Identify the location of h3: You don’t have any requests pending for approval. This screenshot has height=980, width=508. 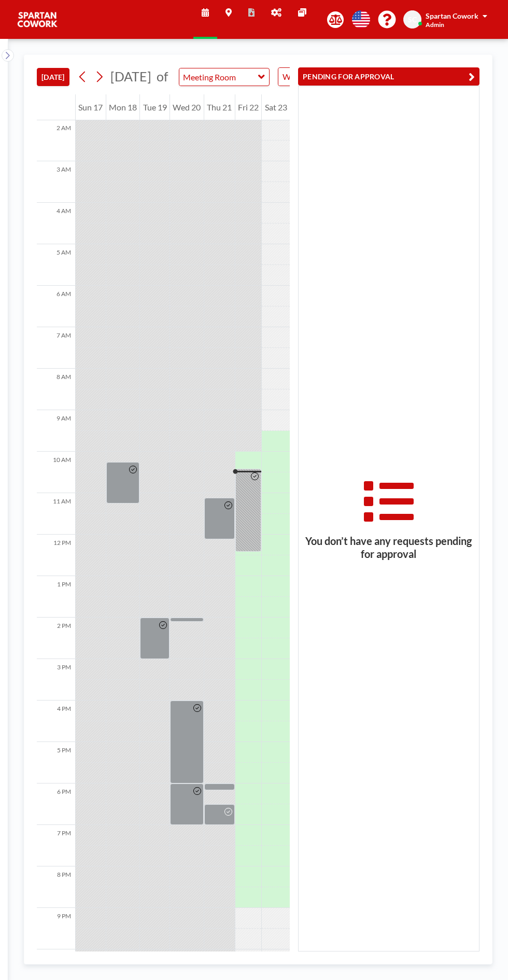
(388, 547).